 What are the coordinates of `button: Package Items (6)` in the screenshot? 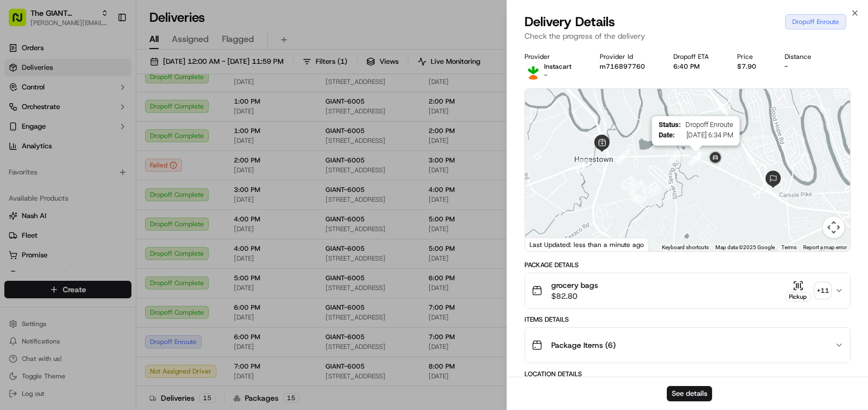 It's located at (688, 345).